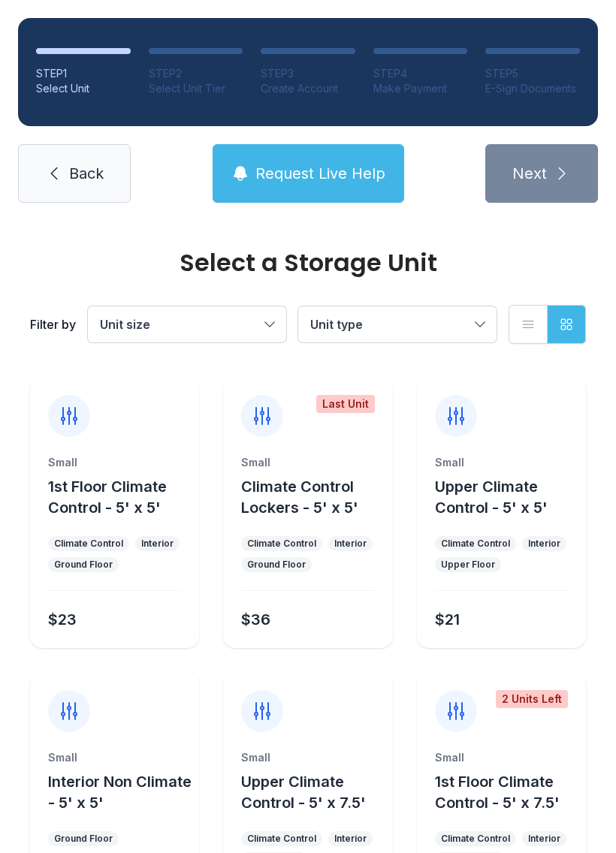 The width and height of the screenshot is (616, 853). What do you see at coordinates (507, 792) in the screenshot?
I see `button: 1st Floor Climate Control - 5' x 7.5'` at bounding box center [507, 792].